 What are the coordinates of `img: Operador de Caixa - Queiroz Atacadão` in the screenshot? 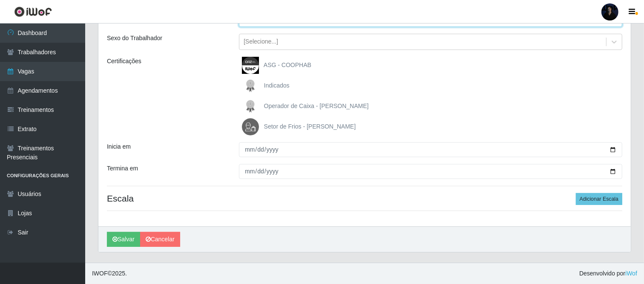 It's located at (252, 106).